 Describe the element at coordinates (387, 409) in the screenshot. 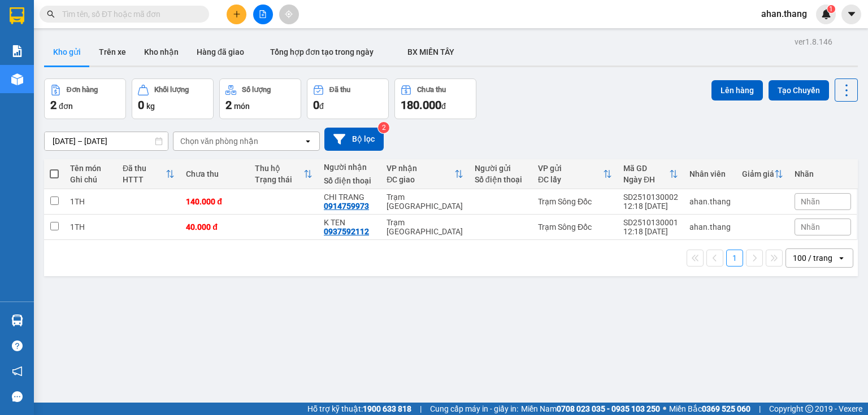

I see `strong: 1900 633 818` at that location.